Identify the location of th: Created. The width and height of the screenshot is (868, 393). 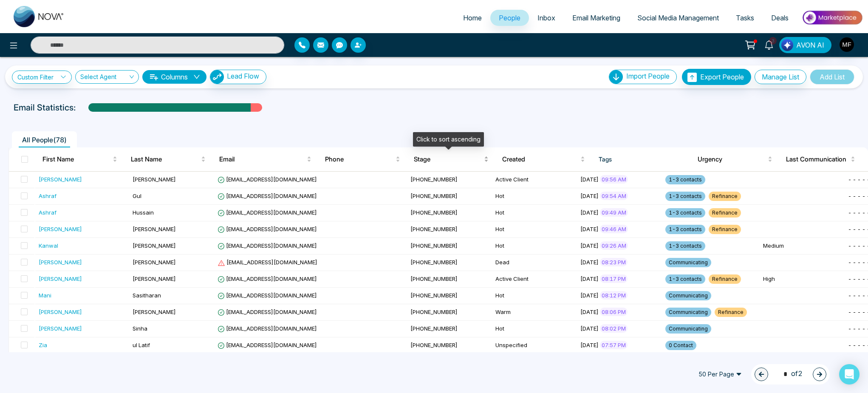
(543, 159).